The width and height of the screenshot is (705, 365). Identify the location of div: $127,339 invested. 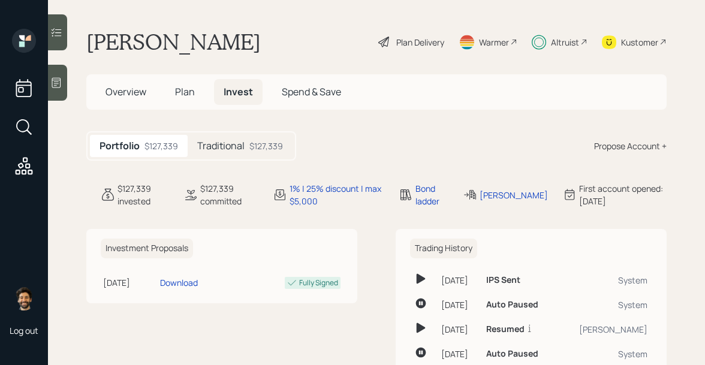
(143, 195).